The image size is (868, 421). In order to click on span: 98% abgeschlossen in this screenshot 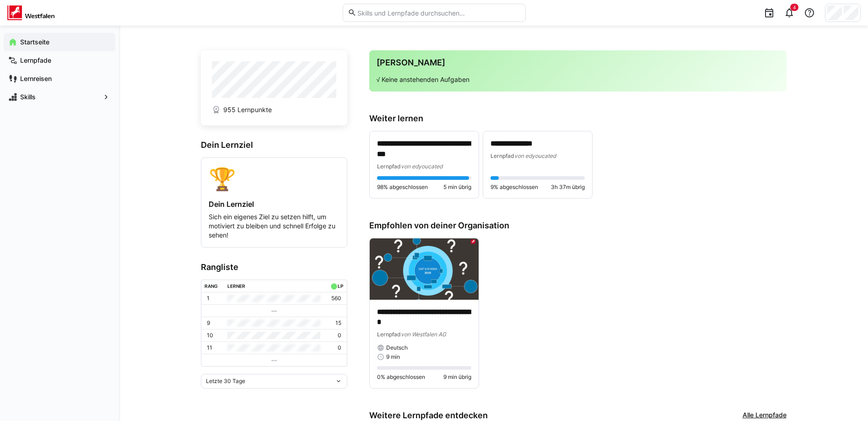, I will do `click(402, 187)`.